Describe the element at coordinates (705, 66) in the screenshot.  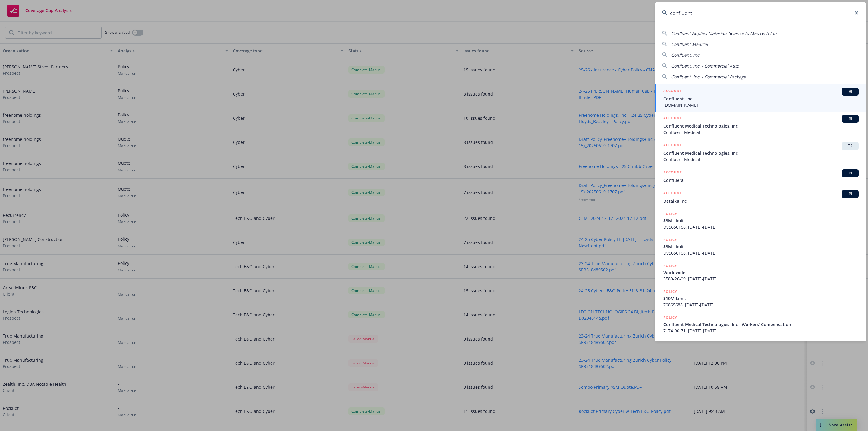
I see `span: Confluent, Inc. - Commercial Auto` at that location.